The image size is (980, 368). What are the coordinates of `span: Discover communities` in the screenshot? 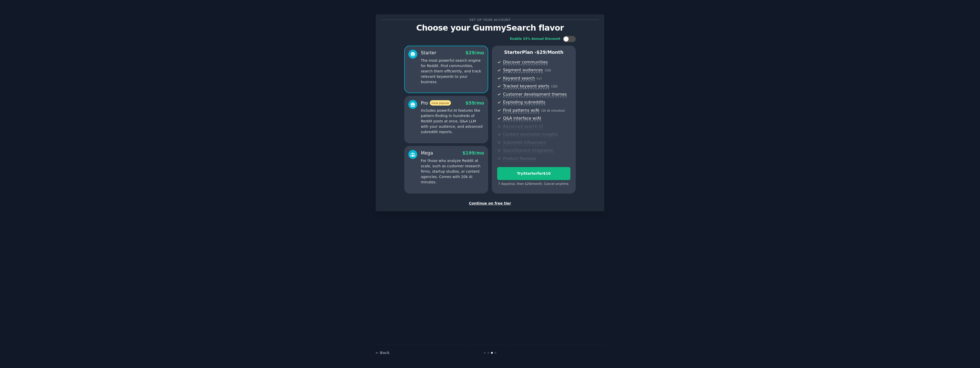 It's located at (525, 62).